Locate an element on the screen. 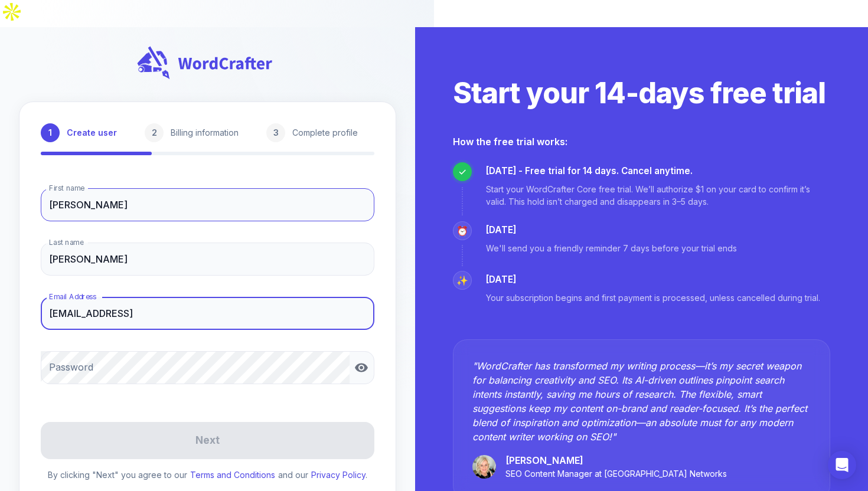 This screenshot has height=491, width=868. label: First name is located at coordinates (67, 188).